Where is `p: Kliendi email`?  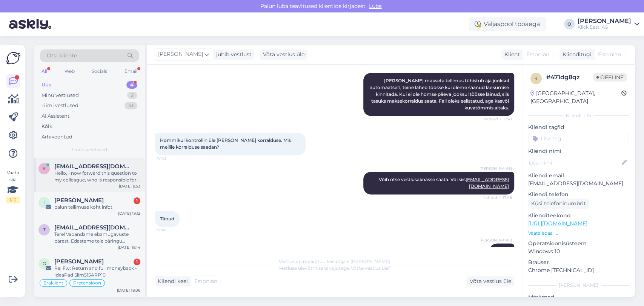
p: Kliendi email is located at coordinates (578, 175).